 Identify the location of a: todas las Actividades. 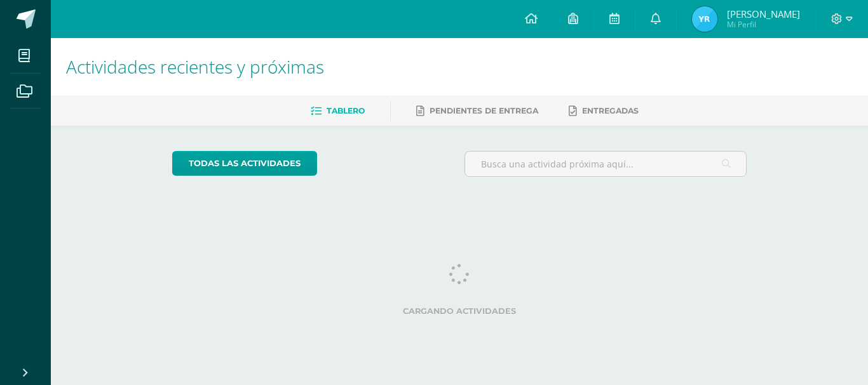
(245, 163).